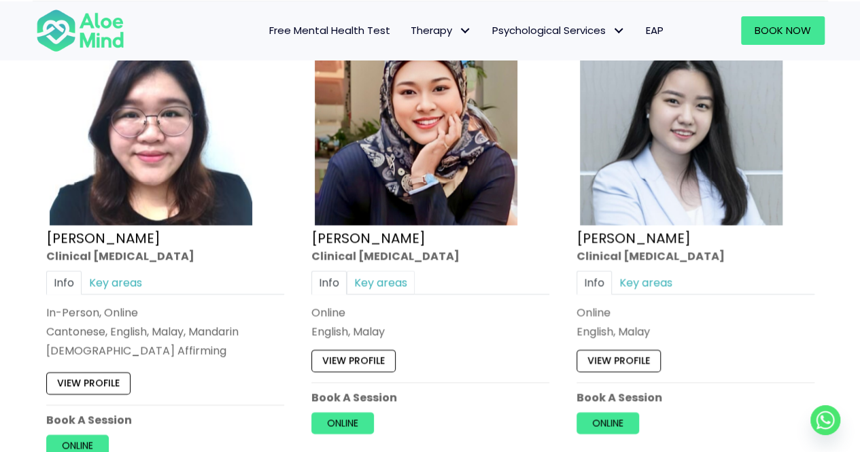  What do you see at coordinates (655, 31) in the screenshot?
I see `a: EAP` at bounding box center [655, 31].